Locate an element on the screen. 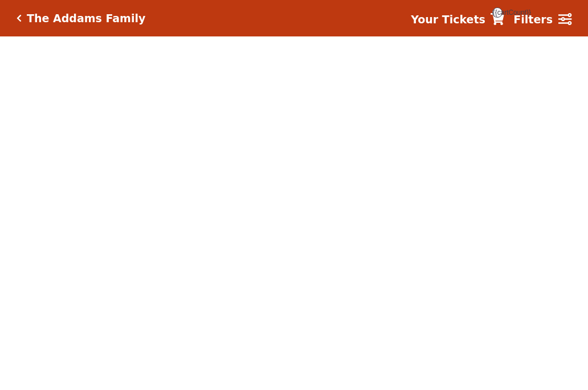 The height and width of the screenshot is (390, 588). strong: Filters is located at coordinates (533, 19).